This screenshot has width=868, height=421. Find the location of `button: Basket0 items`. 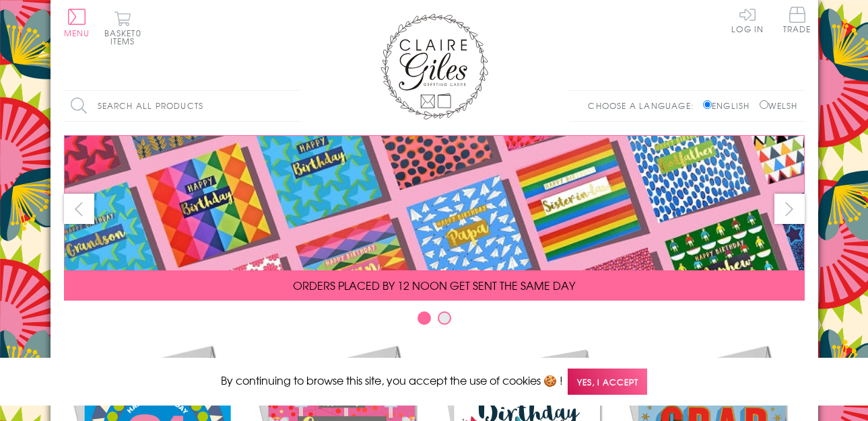

button: Basket0 items is located at coordinates (123, 28).